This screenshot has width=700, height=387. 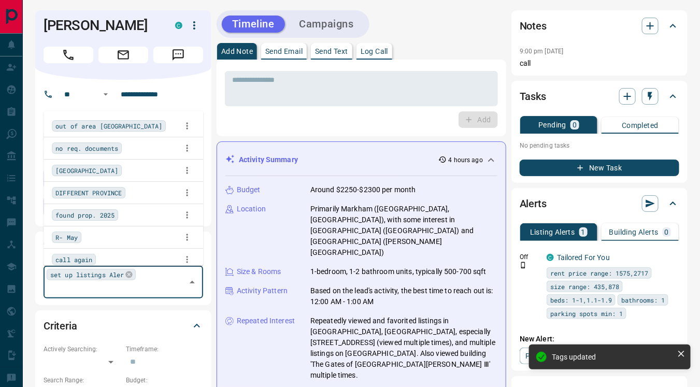 I want to click on svg: Push Notification Only, so click(x=523, y=265).